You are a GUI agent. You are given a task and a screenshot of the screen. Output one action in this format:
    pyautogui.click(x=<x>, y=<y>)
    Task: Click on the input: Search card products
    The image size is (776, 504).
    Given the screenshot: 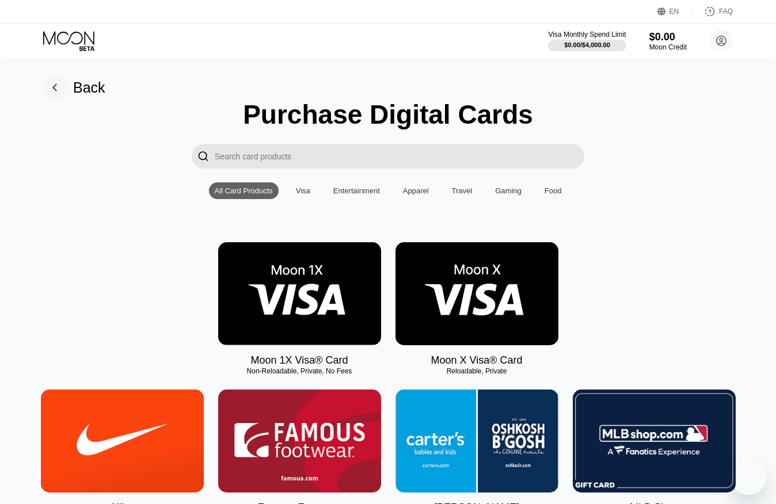 What is the action you would take?
    pyautogui.click(x=399, y=156)
    